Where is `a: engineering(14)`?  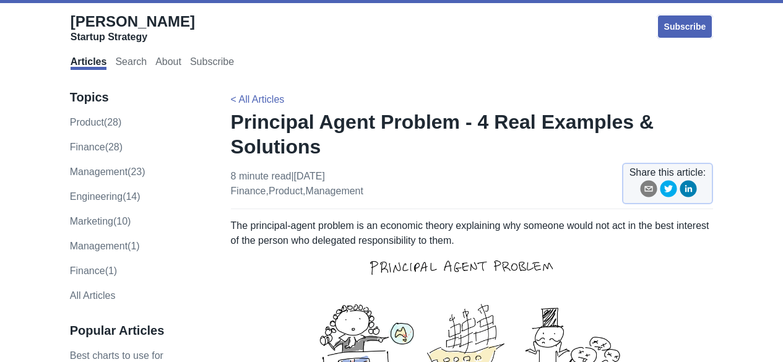 a: engineering(14) is located at coordinates (105, 196).